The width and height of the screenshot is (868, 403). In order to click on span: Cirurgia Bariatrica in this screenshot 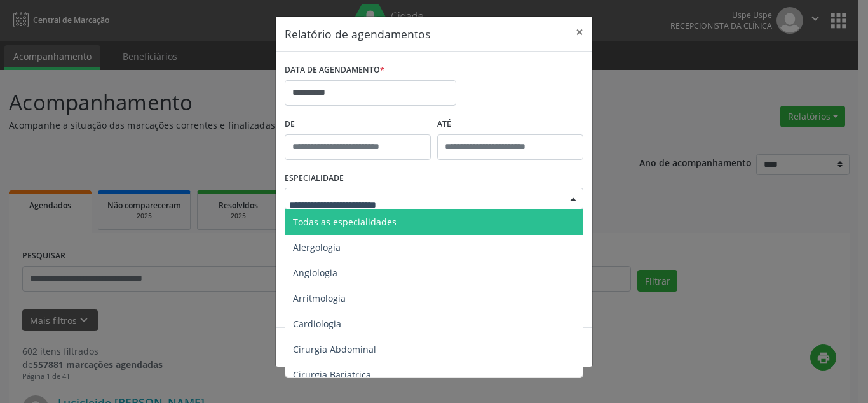, I will do `click(332, 374)`.